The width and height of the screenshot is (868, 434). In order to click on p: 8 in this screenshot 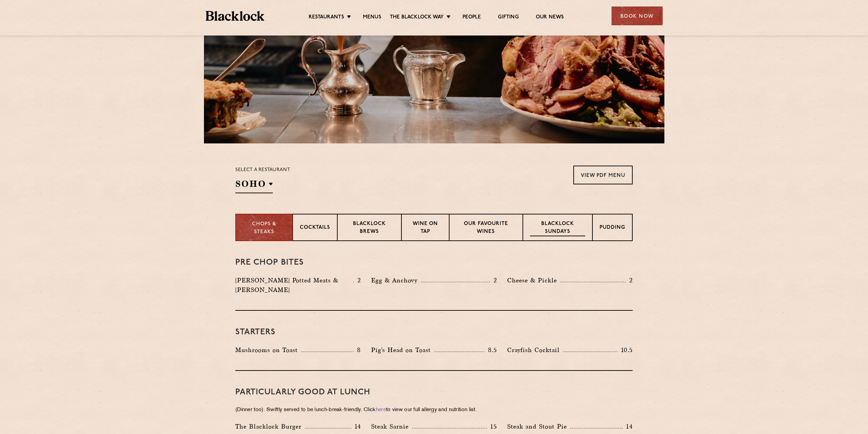, I will do `click(357, 350)`.